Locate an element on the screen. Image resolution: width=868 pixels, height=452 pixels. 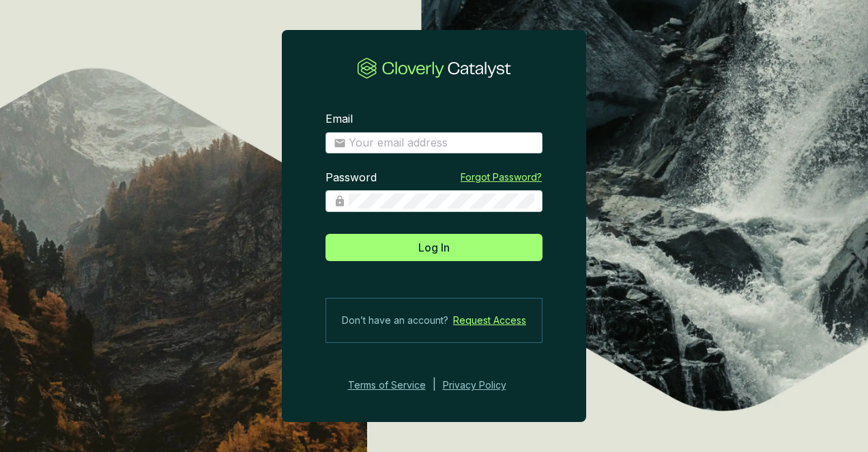
span: Don’t have an account? is located at coordinates (395, 320).